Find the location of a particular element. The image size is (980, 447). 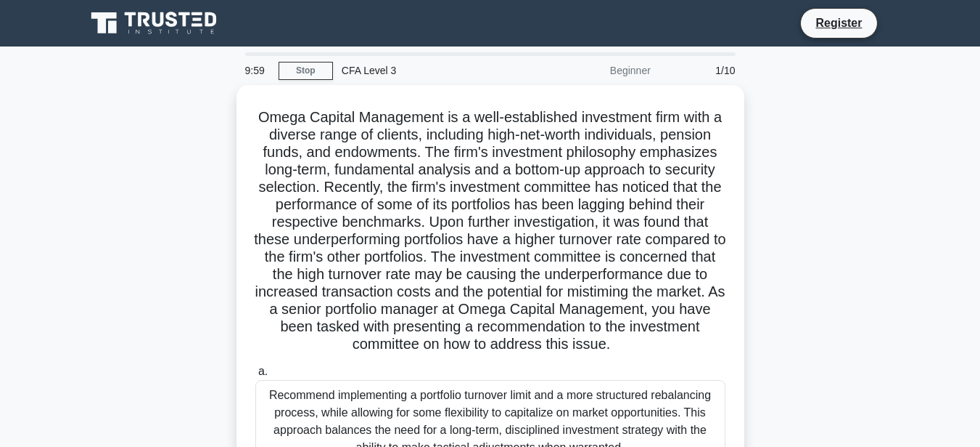

a: Stop is located at coordinates (306, 70).